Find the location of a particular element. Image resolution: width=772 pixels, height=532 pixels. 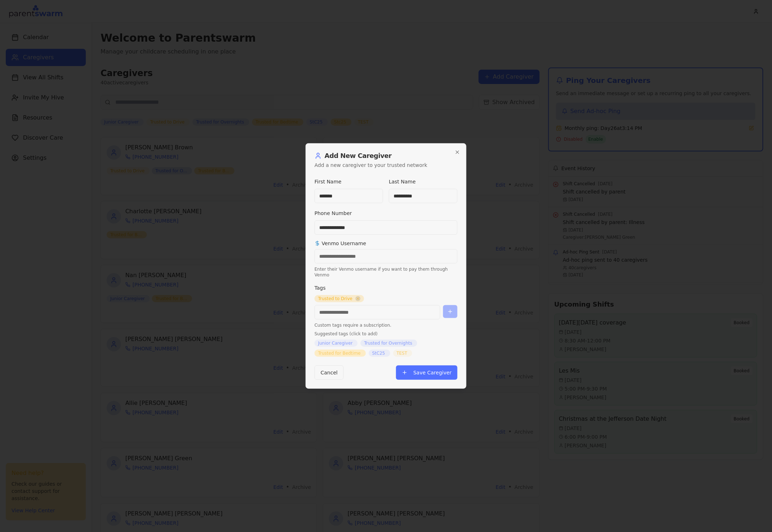

span: Trusted to Drive is located at coordinates (336, 299).